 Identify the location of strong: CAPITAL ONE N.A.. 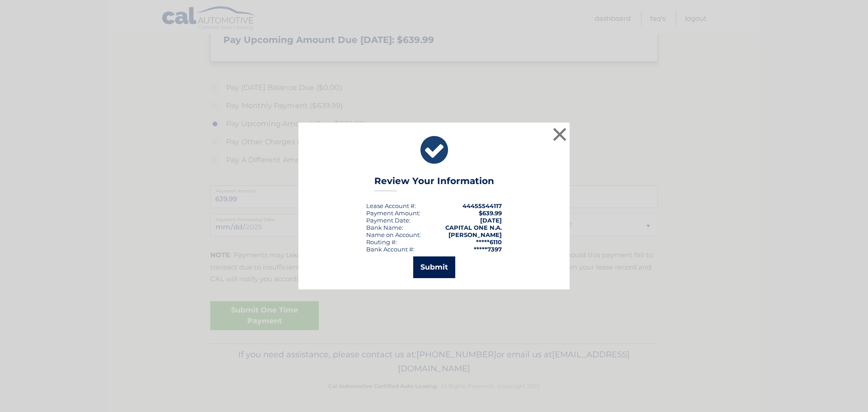
(474, 227).